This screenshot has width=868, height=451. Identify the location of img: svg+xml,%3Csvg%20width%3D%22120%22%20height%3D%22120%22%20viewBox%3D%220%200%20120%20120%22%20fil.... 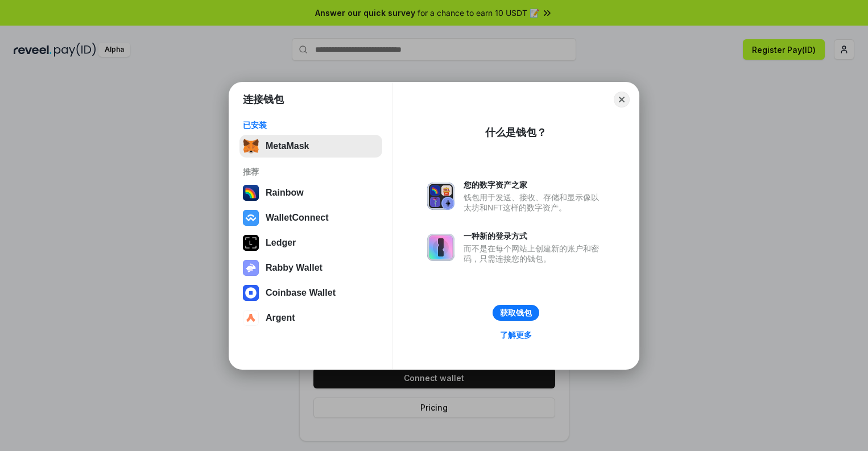
(251, 193).